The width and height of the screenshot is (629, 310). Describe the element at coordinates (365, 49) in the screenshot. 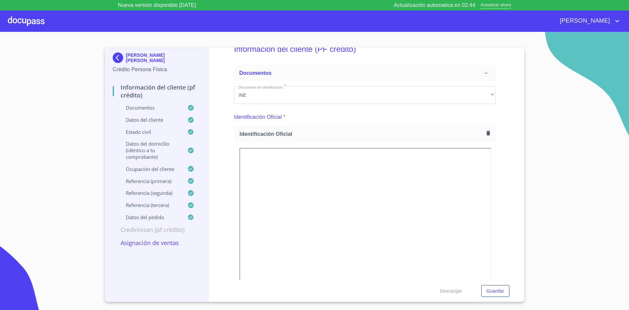

I see `h5: Información del cliente (PF crédito)` at that location.